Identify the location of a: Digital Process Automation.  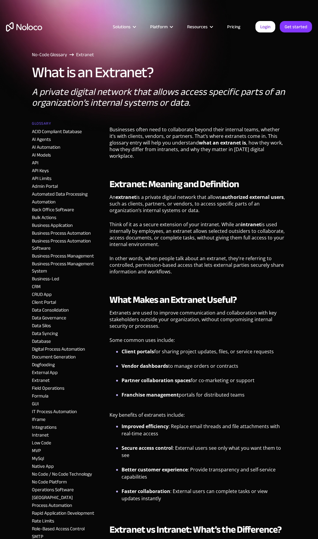
(58, 349).